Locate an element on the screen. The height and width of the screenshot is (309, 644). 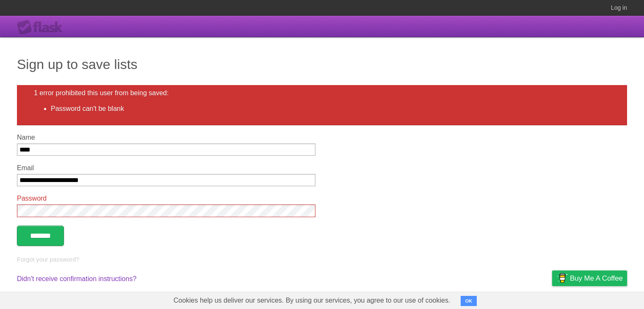
div: Flask is located at coordinates (42, 27).